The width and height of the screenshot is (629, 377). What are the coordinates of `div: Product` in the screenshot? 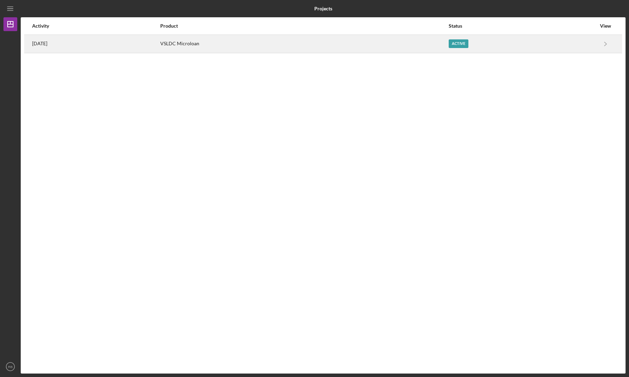 It's located at (304, 26).